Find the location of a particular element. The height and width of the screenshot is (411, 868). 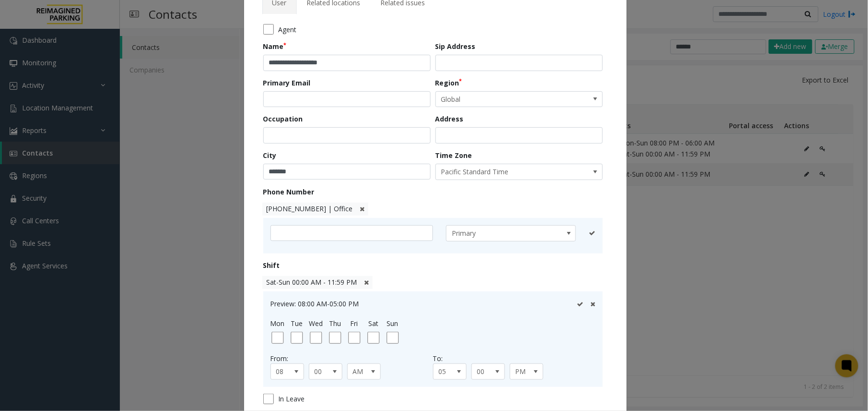

span: Global is located at coordinates (503, 99).